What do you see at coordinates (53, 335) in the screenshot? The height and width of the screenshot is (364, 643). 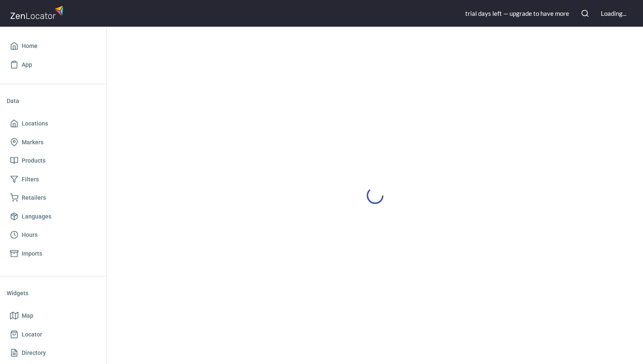 I see `a: Locator` at bounding box center [53, 335].